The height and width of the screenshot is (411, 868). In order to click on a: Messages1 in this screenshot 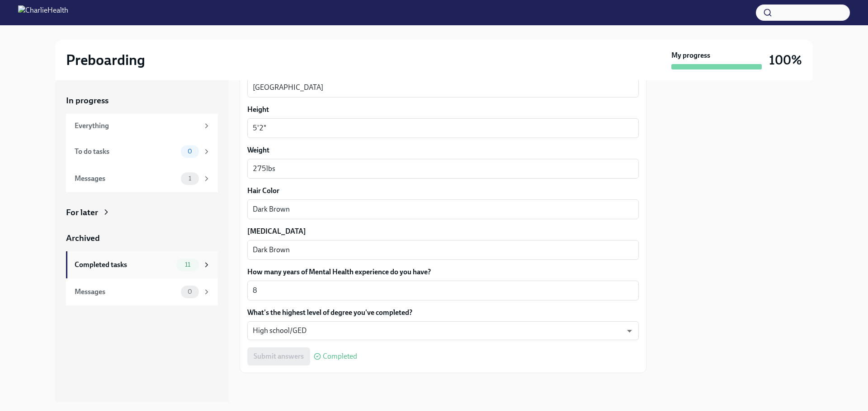, I will do `click(142, 179)`.